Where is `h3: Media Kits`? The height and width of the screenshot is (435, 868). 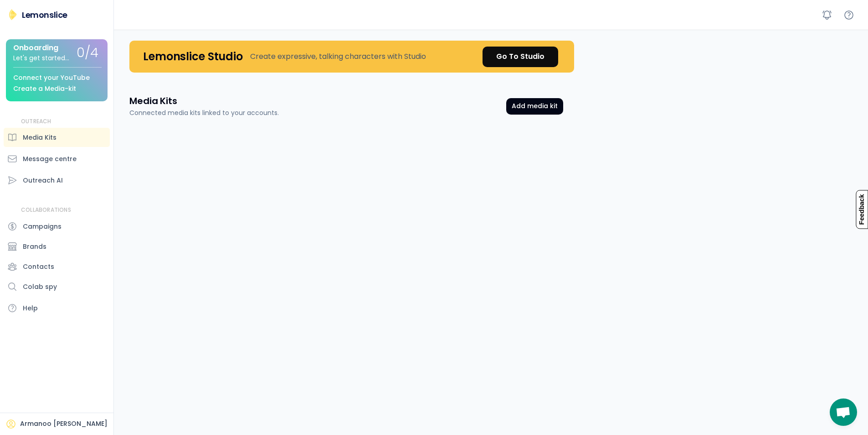
h3: Media Kits is located at coordinates (153, 101).